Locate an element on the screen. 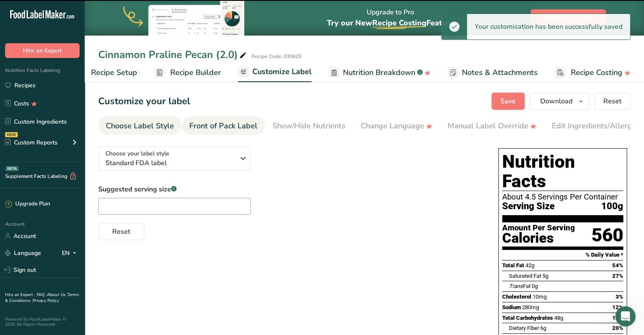 The height and width of the screenshot is (335, 644). span: Cholesterol is located at coordinates (516, 297).